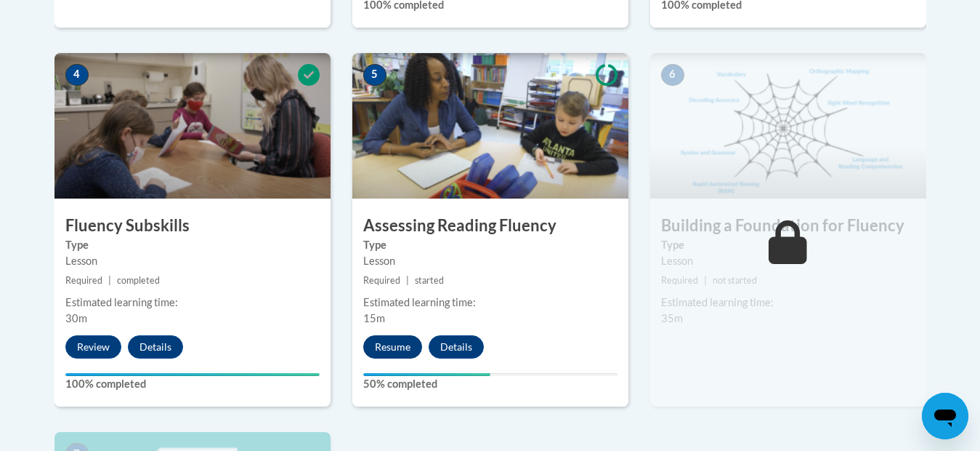  I want to click on h3: Assessing Reading Fluency, so click(490, 226).